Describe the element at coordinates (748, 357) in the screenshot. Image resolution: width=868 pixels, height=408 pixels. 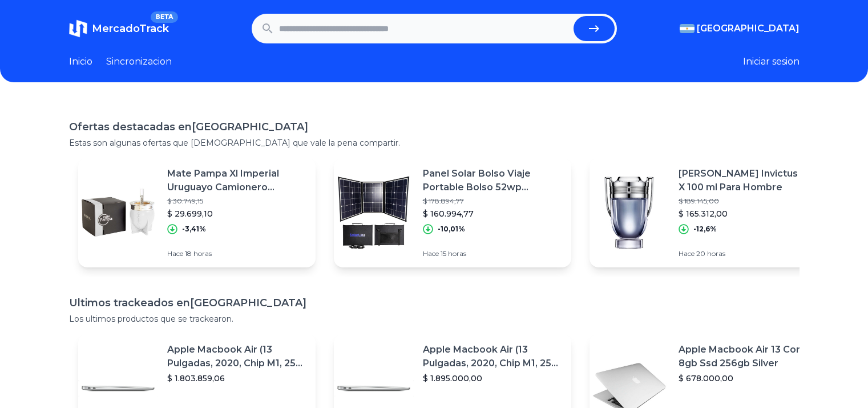
I see `p: Apple Macbook Air 13 Core I5 8gb Ssd 256gb Silver` at that location.